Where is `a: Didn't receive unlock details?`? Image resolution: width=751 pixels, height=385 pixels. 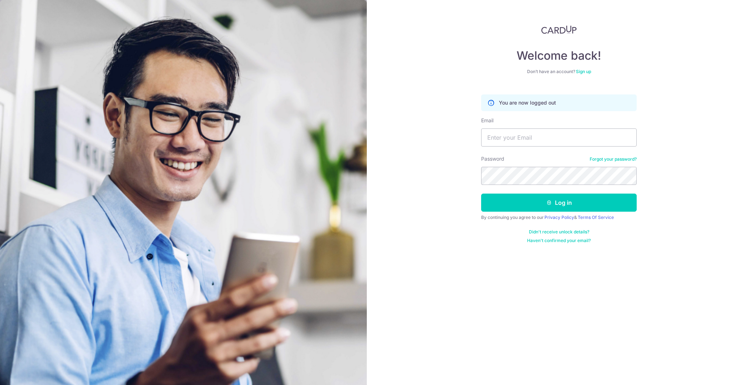
a: Didn't receive unlock details? is located at coordinates (559, 232).